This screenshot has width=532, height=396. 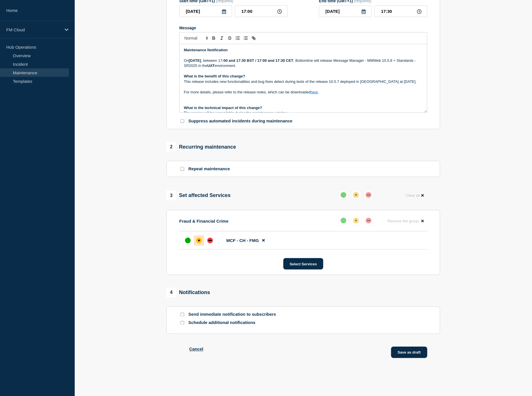 What do you see at coordinates (246, 38) in the screenshot?
I see `button: Toggle bulleted list` at bounding box center [246, 38].